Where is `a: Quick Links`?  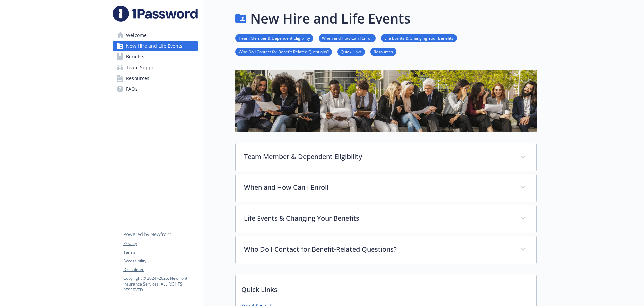
a: Quick Links is located at coordinates (351, 51).